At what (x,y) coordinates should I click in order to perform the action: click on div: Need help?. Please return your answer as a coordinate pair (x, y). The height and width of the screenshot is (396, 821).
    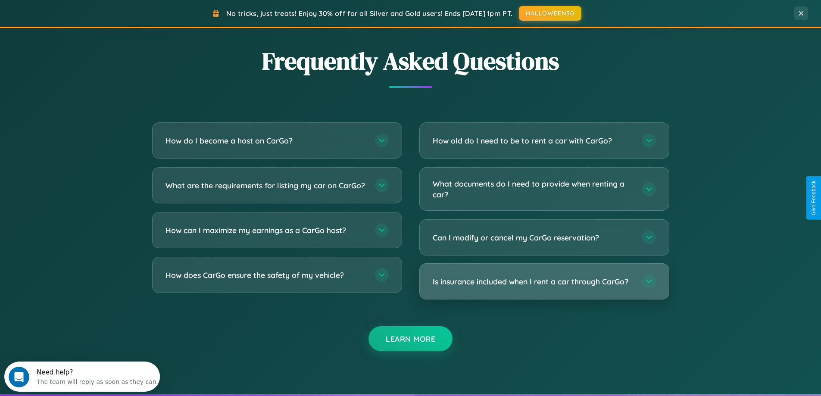
    Looking at the image, I should click on (92, 11).